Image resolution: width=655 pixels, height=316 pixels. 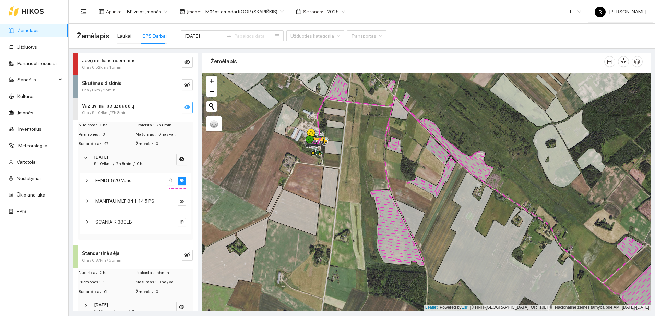 What do you see at coordinates (124, 36) in the screenshot?
I see `div: Laukai` at bounding box center [124, 36].